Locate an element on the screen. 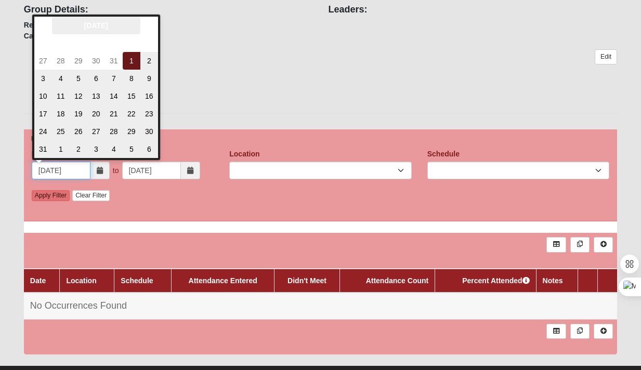 This screenshot has height=370, width=641. th: Fr is located at coordinates (131, 43).